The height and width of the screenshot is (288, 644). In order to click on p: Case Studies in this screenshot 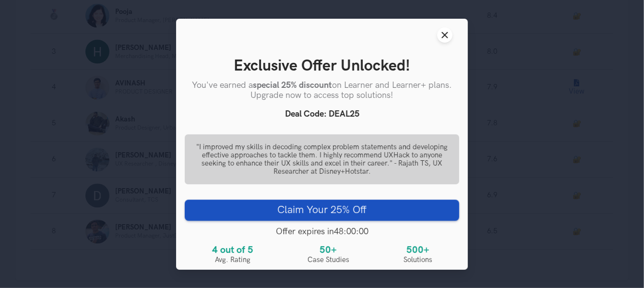, I will do `click(328, 259)`.